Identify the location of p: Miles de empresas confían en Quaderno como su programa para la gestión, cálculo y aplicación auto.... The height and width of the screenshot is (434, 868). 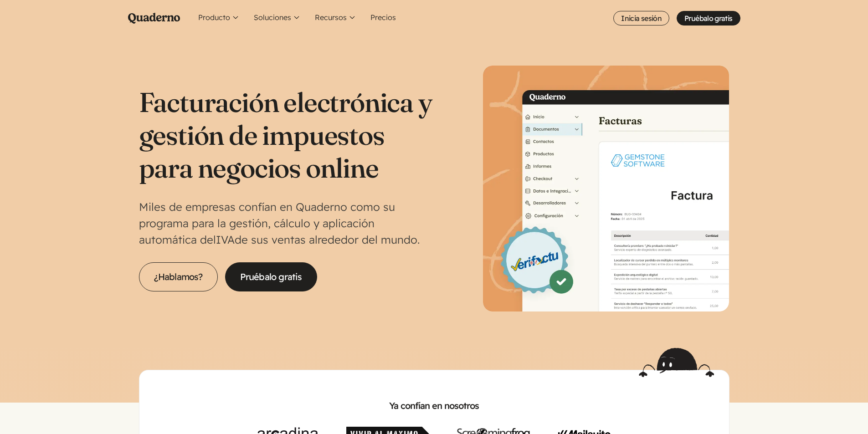
(286, 223).